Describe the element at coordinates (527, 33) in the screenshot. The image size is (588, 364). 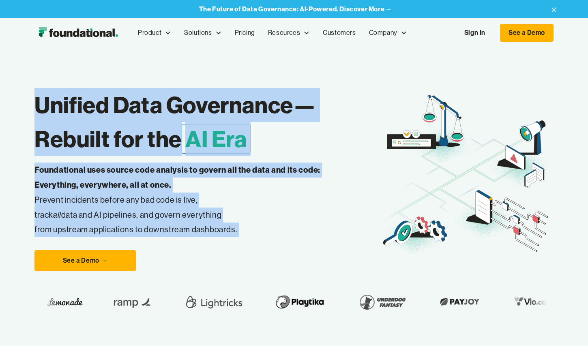
I see `a: See a Demo` at that location.